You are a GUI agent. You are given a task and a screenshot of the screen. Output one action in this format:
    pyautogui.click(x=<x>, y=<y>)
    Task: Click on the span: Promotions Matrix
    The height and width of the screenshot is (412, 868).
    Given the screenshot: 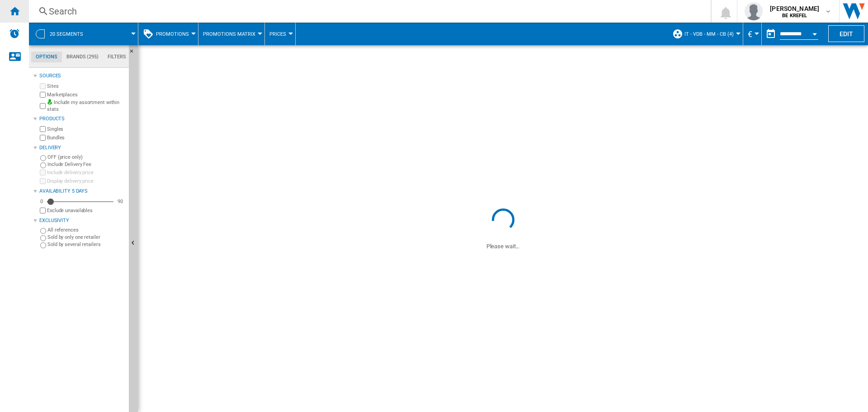 What is the action you would take?
    pyautogui.click(x=229, y=34)
    